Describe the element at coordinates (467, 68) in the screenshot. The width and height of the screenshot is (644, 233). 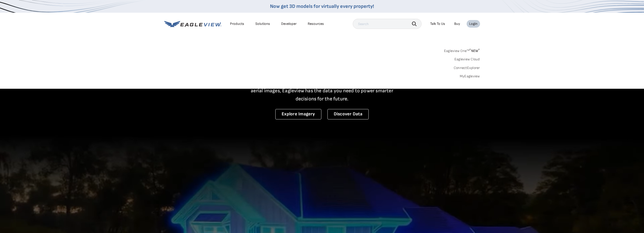
I see `a: ConnectExplorer` at that location.